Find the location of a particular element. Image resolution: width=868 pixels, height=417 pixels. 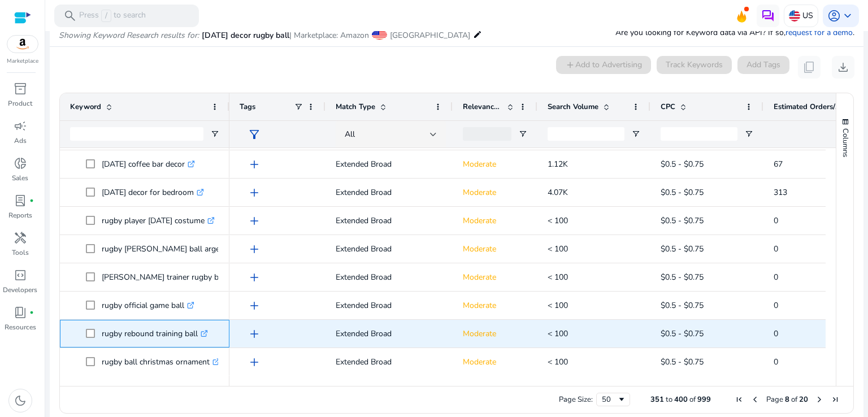

mat-icon: edit is located at coordinates (477, 35).